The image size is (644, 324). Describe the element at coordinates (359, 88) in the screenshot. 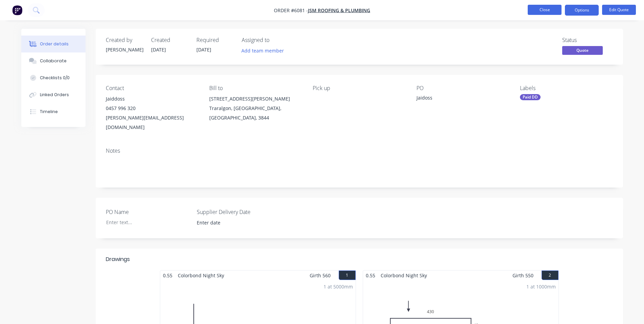

I see `div: Pick up` at that location.